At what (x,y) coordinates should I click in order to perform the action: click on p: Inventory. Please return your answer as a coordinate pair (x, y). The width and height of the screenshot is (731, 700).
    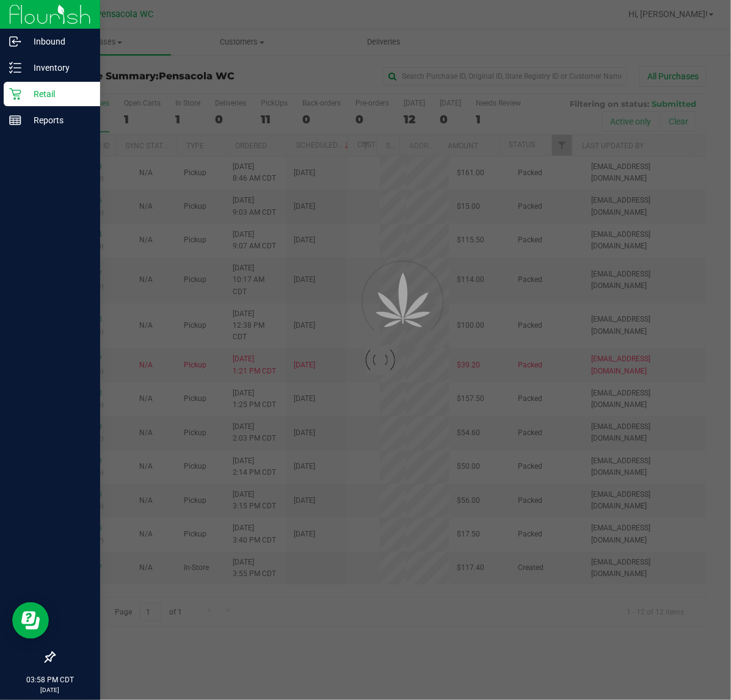
    Looking at the image, I should click on (58, 68).